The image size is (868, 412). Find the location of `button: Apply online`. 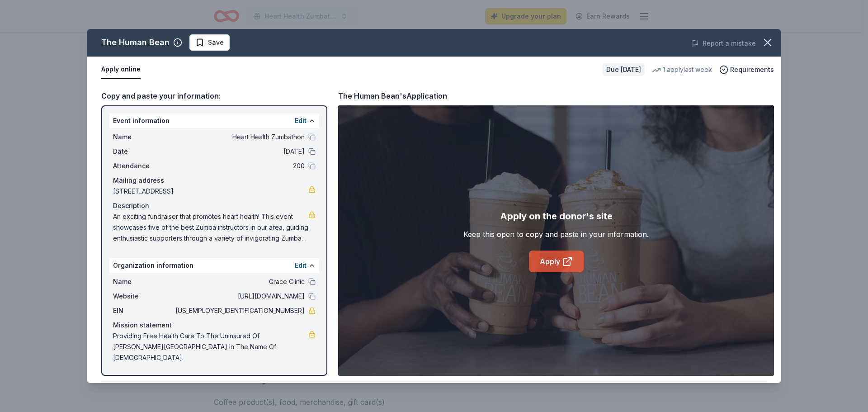

button: Apply online is located at coordinates (121, 70).